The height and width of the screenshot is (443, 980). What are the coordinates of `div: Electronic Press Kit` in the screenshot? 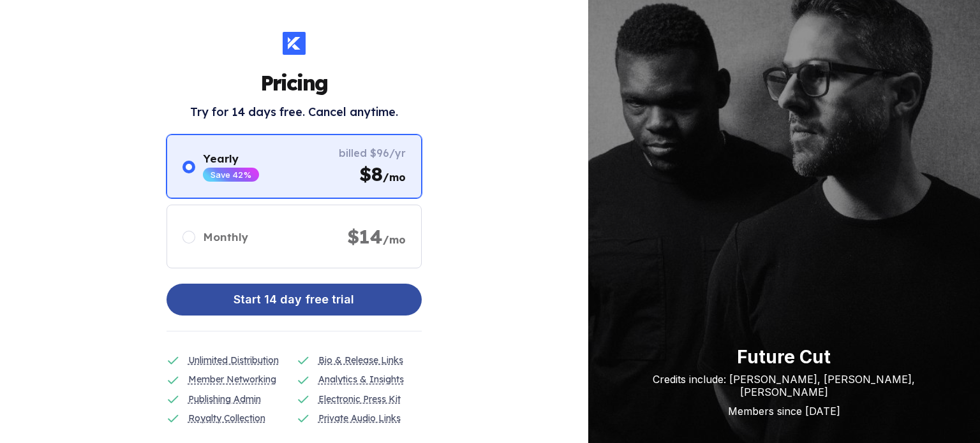 It's located at (359, 399).